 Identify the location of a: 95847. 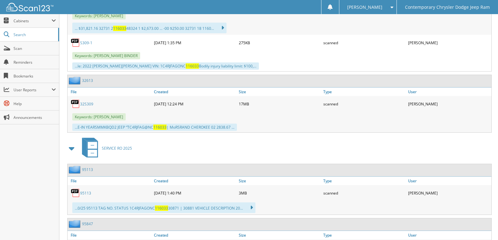
(87, 224).